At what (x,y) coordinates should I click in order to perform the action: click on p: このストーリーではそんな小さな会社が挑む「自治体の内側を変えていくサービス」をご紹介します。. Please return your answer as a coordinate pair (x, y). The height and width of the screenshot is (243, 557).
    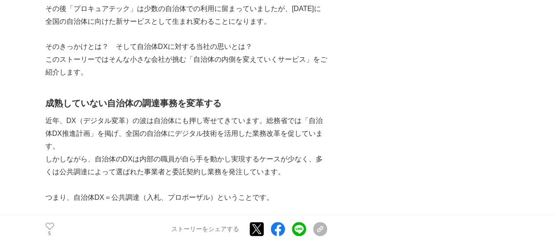
    Looking at the image, I should click on (186, 66).